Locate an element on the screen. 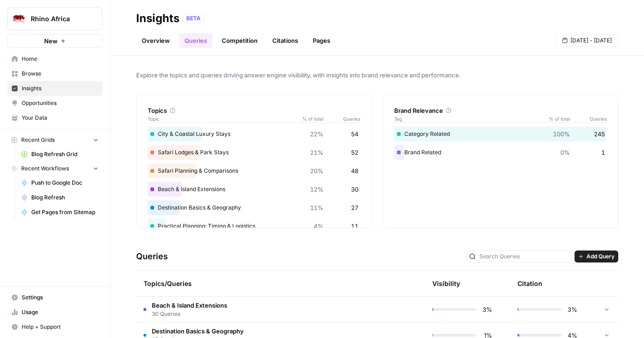 Image resolution: width=644 pixels, height=338 pixels. a: Browse is located at coordinates (55, 74).